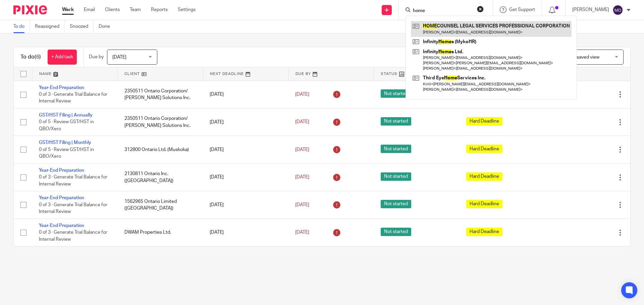 The height and width of the screenshot is (305, 644). What do you see at coordinates (443, 11) in the screenshot?
I see `input: Search` at bounding box center [443, 11].